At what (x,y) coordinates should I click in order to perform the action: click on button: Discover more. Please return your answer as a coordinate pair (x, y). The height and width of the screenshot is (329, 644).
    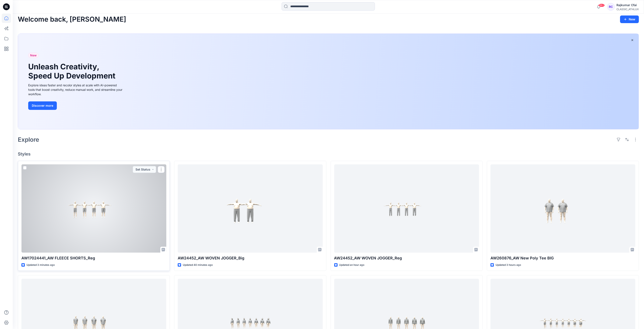
    Looking at the image, I should click on (42, 106).